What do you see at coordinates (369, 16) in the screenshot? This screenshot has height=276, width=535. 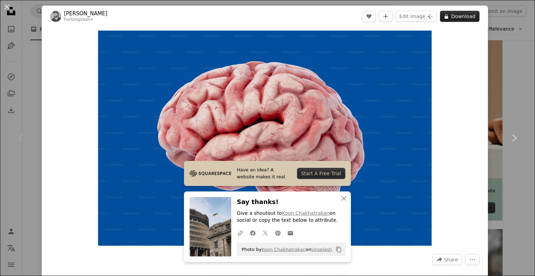 I see `button: Like` at bounding box center [369, 16].